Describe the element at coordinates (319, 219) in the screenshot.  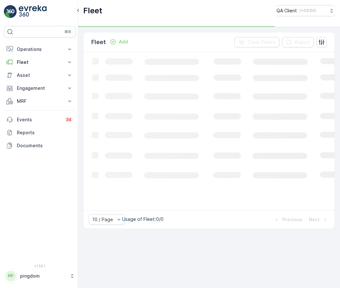
I see `button: Next` at that location.